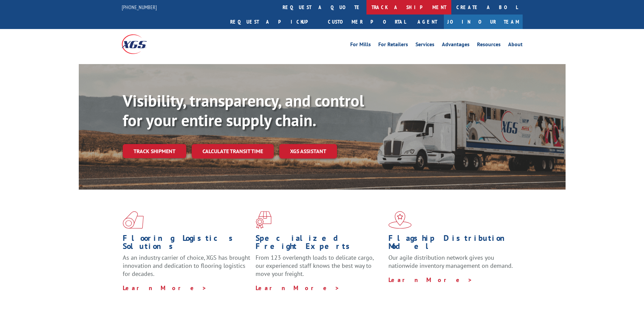  I want to click on a: For Mills, so click(360, 45).